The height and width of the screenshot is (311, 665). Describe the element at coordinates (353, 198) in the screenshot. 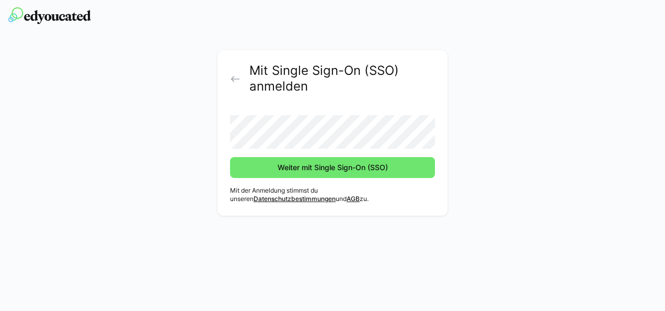

I see `a: AGB` at that location.